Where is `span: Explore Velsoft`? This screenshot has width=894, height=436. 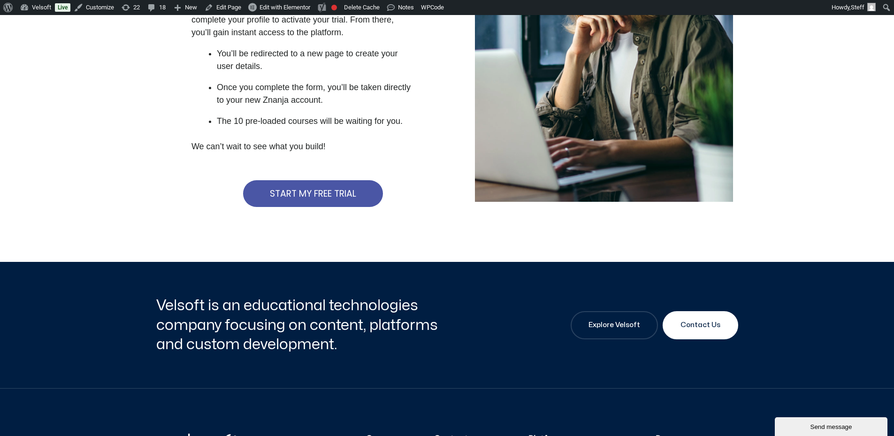 span: Explore Velsoft is located at coordinates (614, 325).